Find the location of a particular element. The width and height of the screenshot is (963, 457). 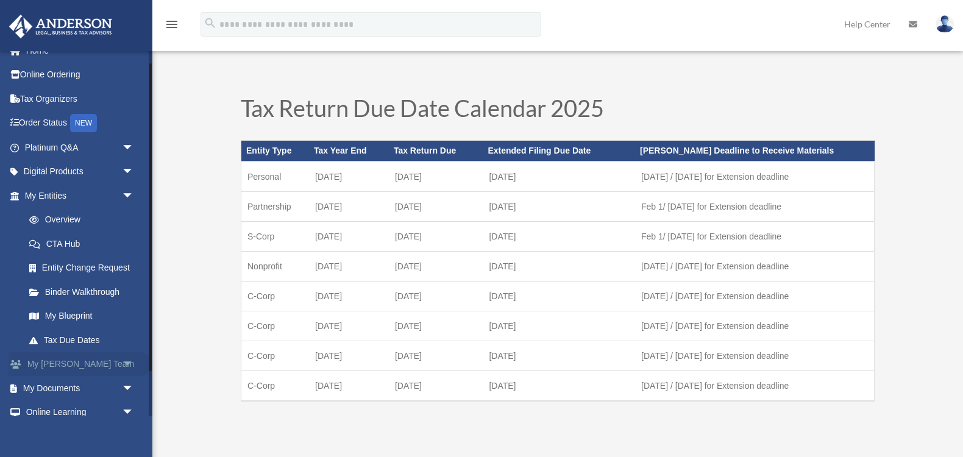

a: Online Learningarrow_drop_down is located at coordinates (80, 413).